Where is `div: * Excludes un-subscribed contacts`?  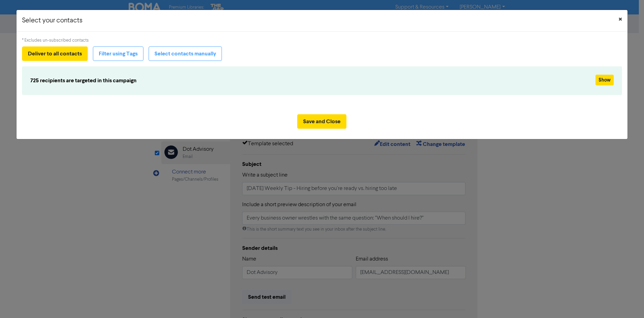 div: * Excludes un-subscribed contacts is located at coordinates (322, 40).